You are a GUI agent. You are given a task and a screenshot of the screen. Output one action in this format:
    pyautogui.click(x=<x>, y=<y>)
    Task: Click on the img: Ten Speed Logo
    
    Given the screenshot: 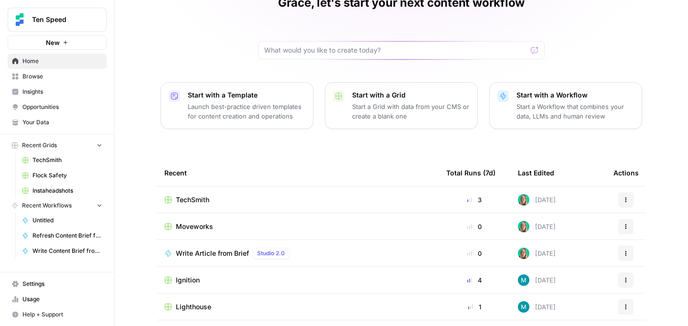 What is the action you would take?
    pyautogui.click(x=20, y=20)
    